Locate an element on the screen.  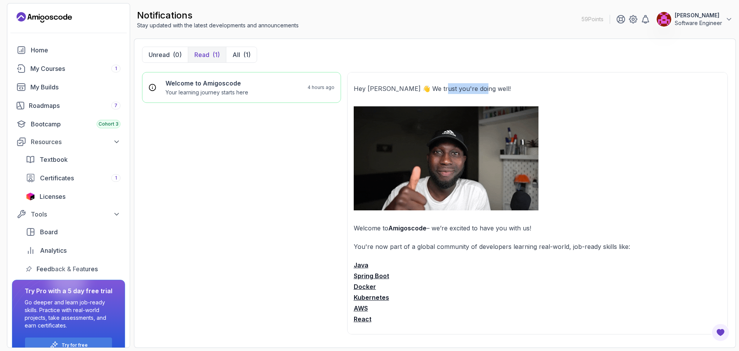
button: Tools is located at coordinates (68, 214).